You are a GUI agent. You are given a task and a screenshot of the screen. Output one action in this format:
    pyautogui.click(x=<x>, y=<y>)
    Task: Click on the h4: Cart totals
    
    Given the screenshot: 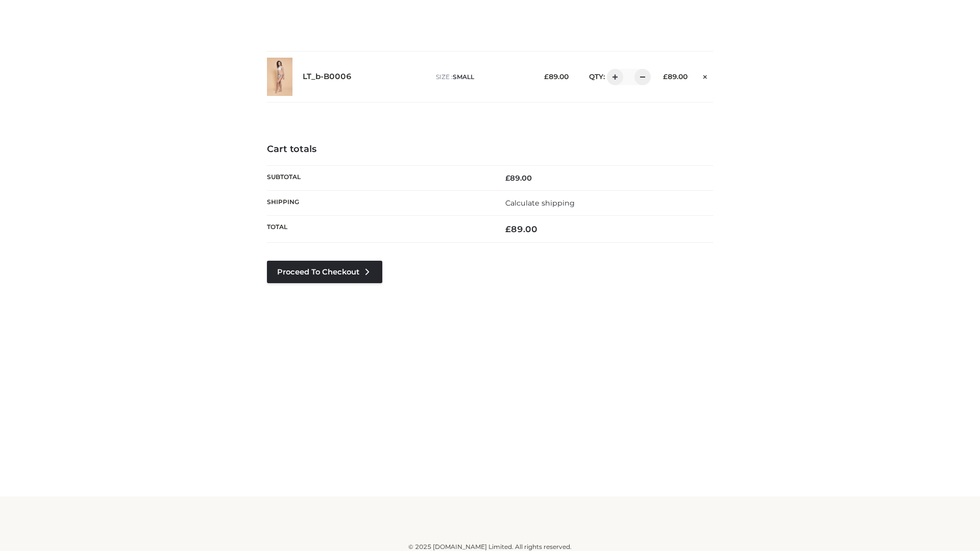 What is the action you would take?
    pyautogui.click(x=490, y=150)
    